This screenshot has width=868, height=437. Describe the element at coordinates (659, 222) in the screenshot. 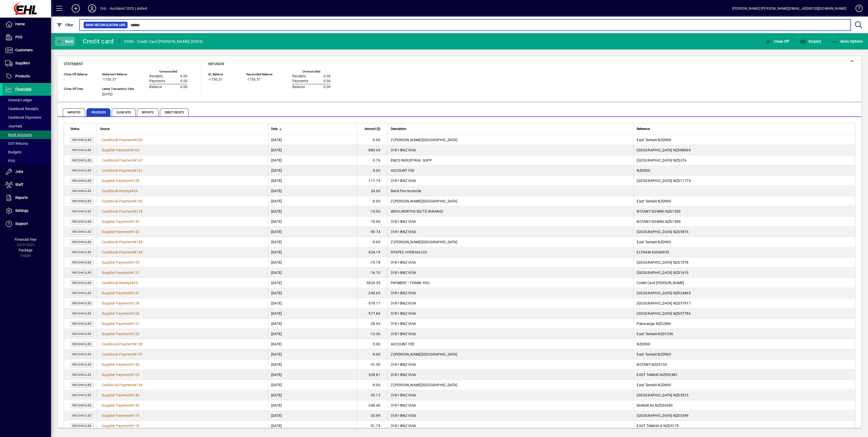

I see `span: BOTANY DOWNS NZD1500` at that location.